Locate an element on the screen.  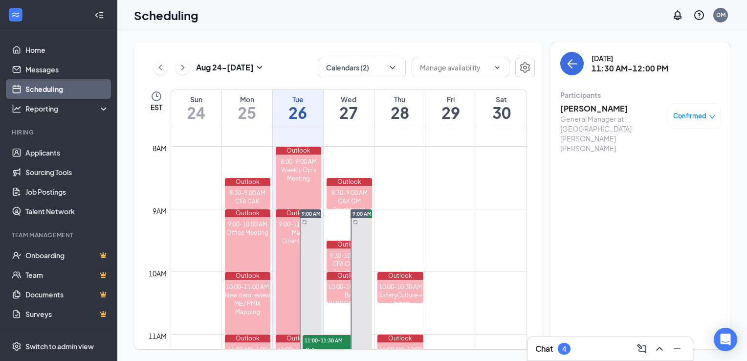
div: Hiring is located at coordinates (59, 132).